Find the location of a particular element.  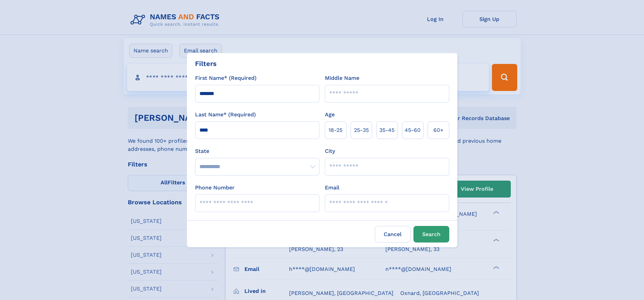

span: 60+ is located at coordinates (438, 130).